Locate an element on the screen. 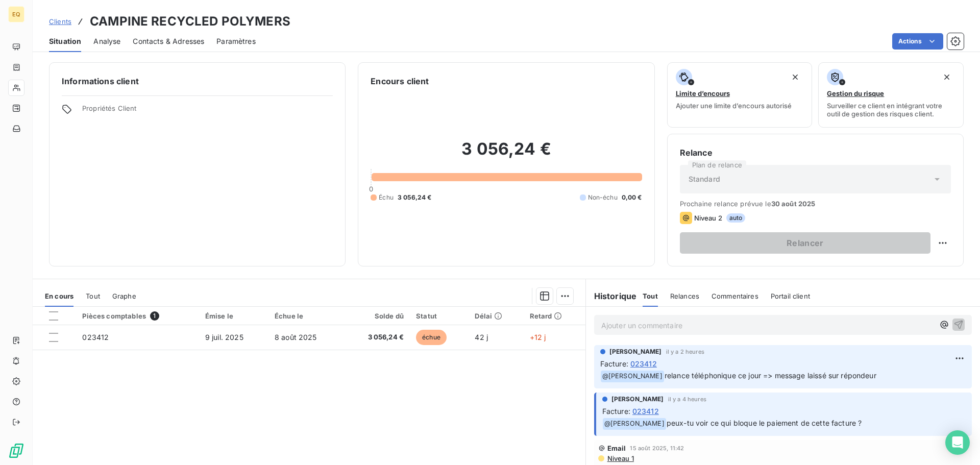 The width and height of the screenshot is (980, 465). span: Échu is located at coordinates (386, 198).